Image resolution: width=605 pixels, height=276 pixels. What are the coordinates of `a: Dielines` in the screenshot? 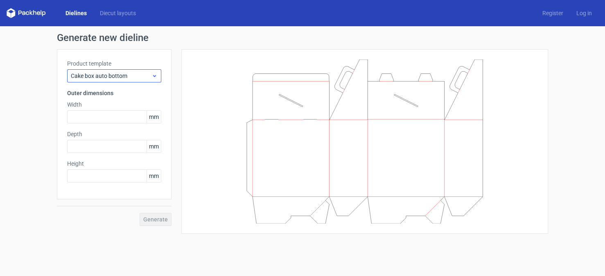 It's located at (76, 13).